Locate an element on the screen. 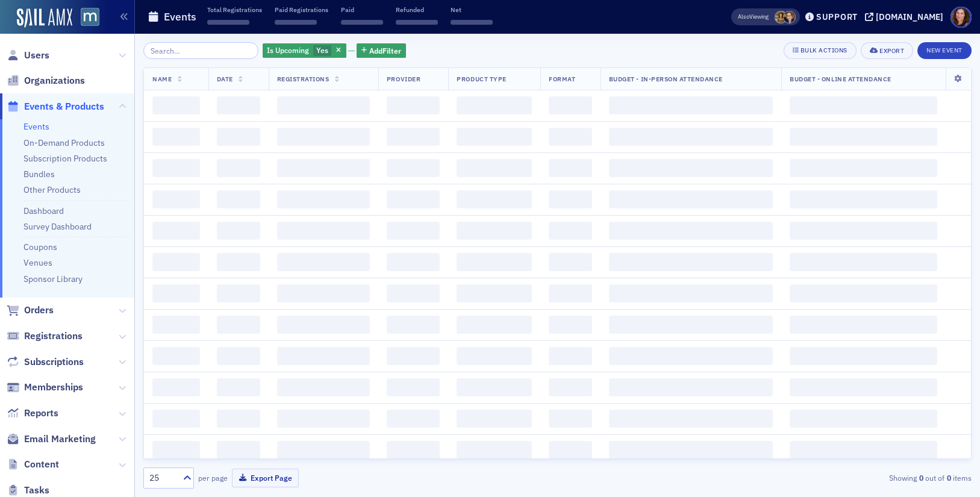 This screenshot has width=980, height=497. h1: Events is located at coordinates (180, 17).